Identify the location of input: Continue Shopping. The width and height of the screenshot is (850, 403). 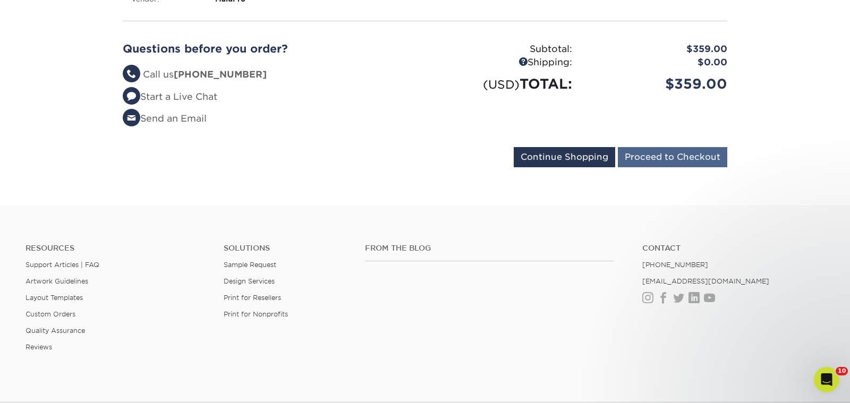
(564, 157).